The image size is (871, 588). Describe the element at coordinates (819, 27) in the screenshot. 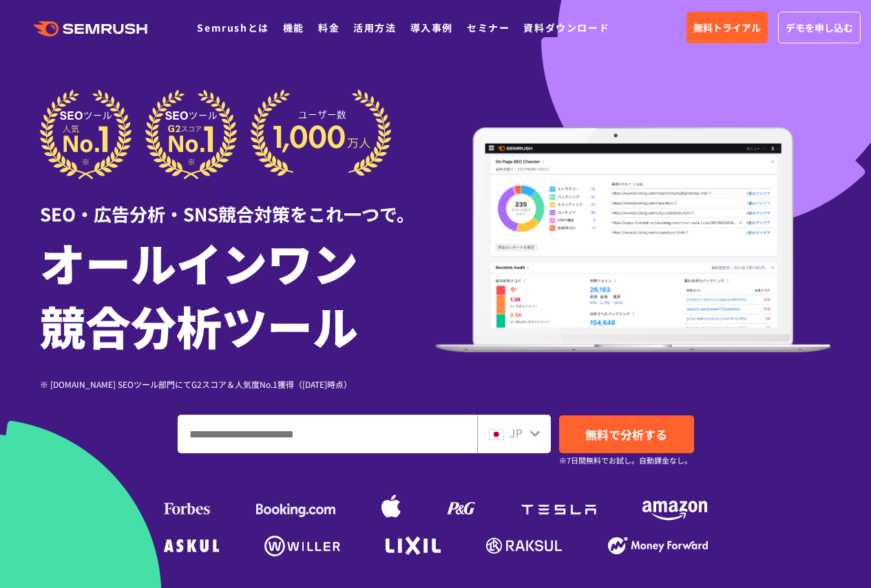

I see `a: デモを申し込む` at that location.